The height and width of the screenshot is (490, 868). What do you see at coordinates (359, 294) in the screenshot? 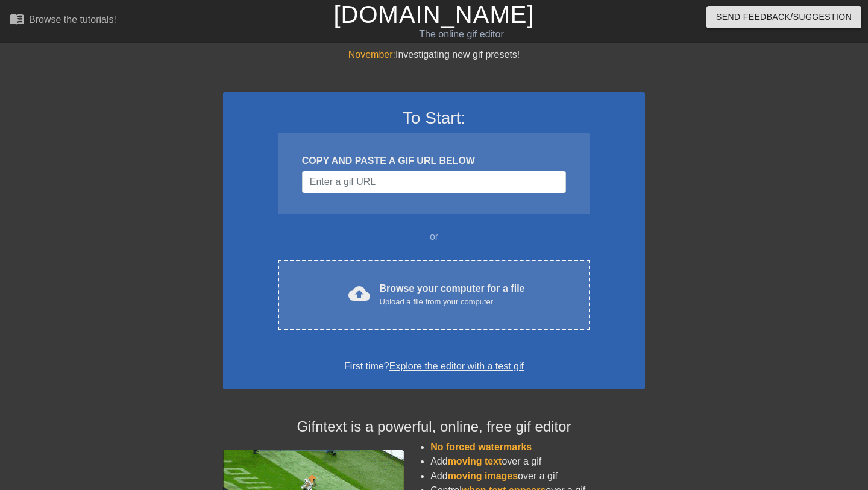
I see `span: cloud_upload` at bounding box center [359, 294].